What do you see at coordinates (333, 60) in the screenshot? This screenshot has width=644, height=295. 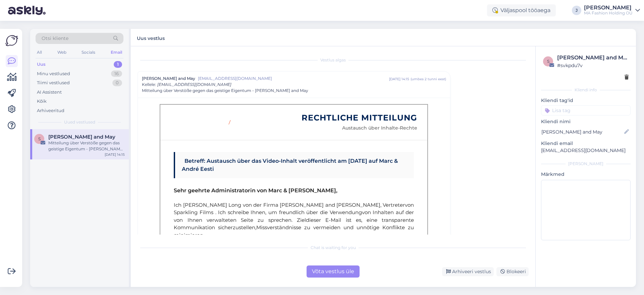 I see `div: Vestlus algas` at bounding box center [333, 60].